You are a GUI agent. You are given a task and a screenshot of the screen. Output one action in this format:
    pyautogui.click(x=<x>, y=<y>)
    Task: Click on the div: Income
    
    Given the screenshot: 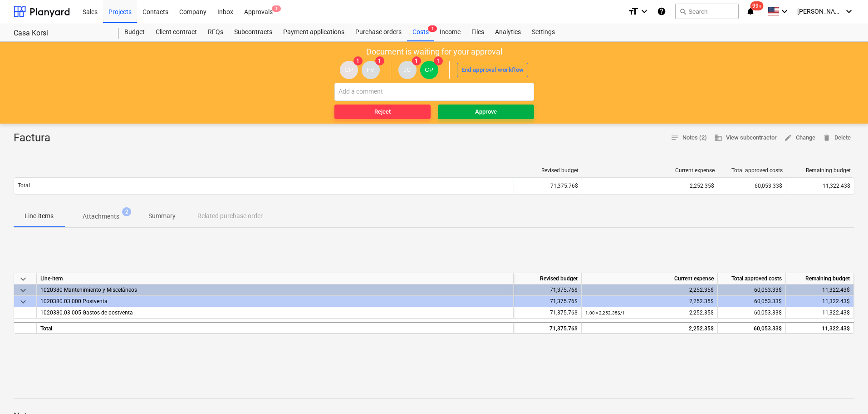 What is the action you would take?
    pyautogui.click(x=450, y=32)
    